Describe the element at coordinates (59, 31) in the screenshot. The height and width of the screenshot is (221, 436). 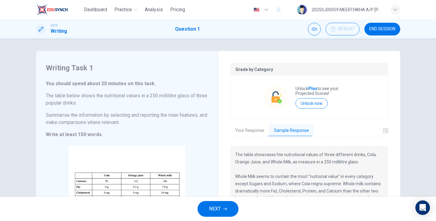
I see `h1: Writing` at that location.